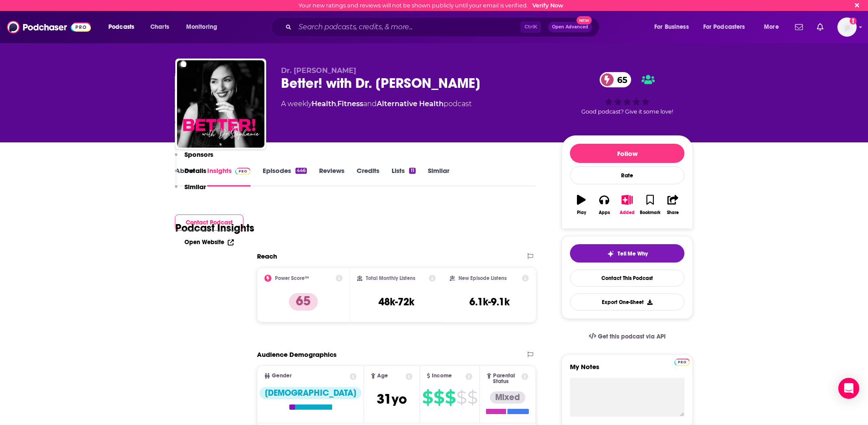 The width and height of the screenshot is (868, 425). What do you see at coordinates (724, 27) in the screenshot?
I see `span: For Podcasters` at bounding box center [724, 27].